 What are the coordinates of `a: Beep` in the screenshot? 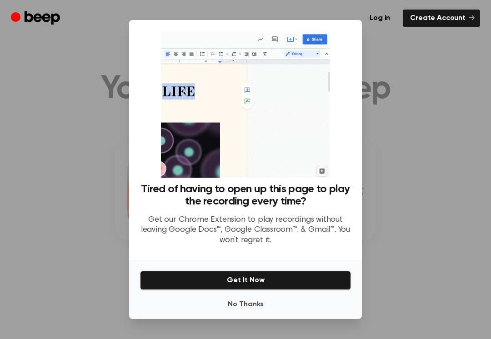 It's located at (36, 18).